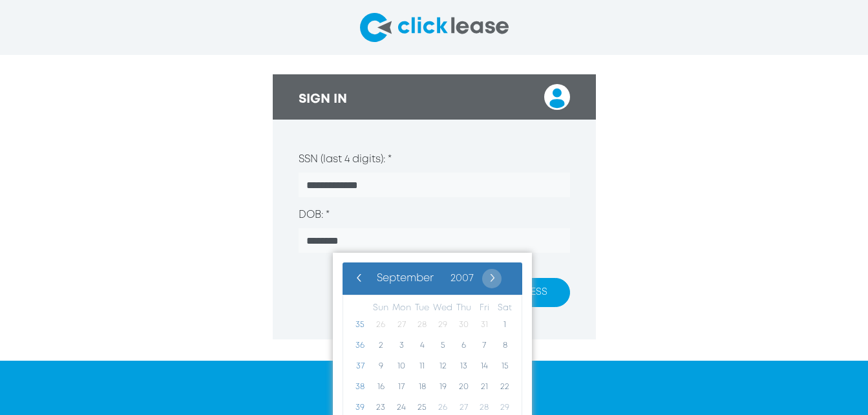 The height and width of the screenshot is (415, 868). I want to click on span: September, so click(405, 277).